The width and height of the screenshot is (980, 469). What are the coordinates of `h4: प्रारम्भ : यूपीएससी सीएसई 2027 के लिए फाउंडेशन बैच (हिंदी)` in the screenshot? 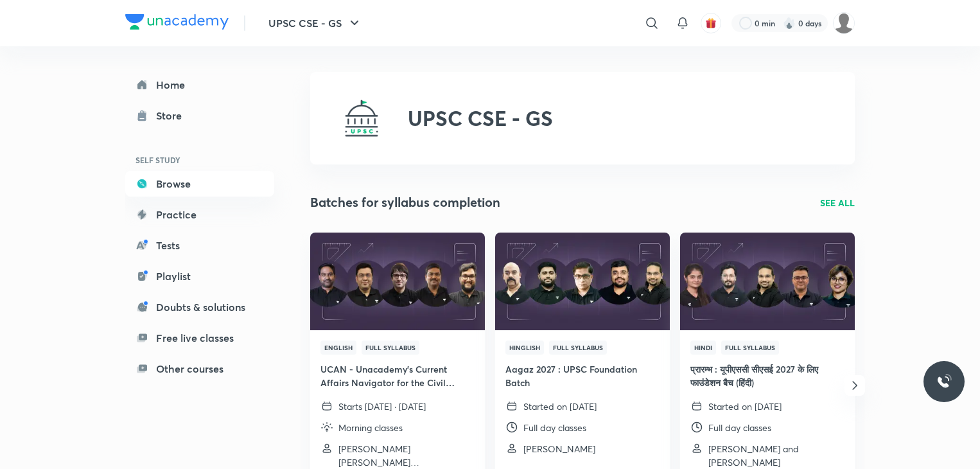 It's located at (767, 376).